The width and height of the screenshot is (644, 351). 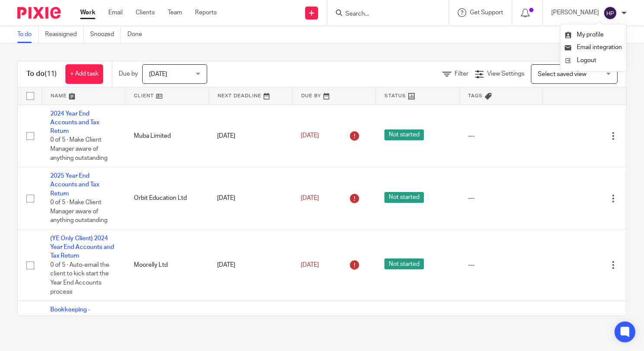 I want to click on a: Snoozed, so click(x=106, y=34).